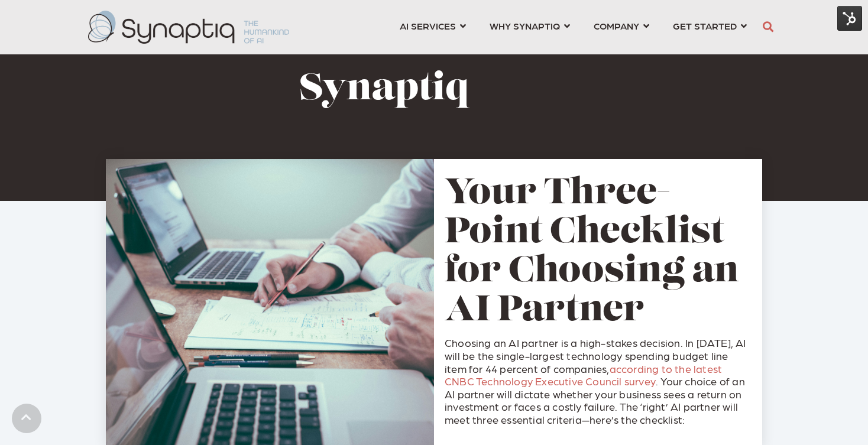 This screenshot has width=868, height=445. What do you see at coordinates (506, 91) in the screenshot?
I see `h1: Synaptiq` at bounding box center [506, 91].